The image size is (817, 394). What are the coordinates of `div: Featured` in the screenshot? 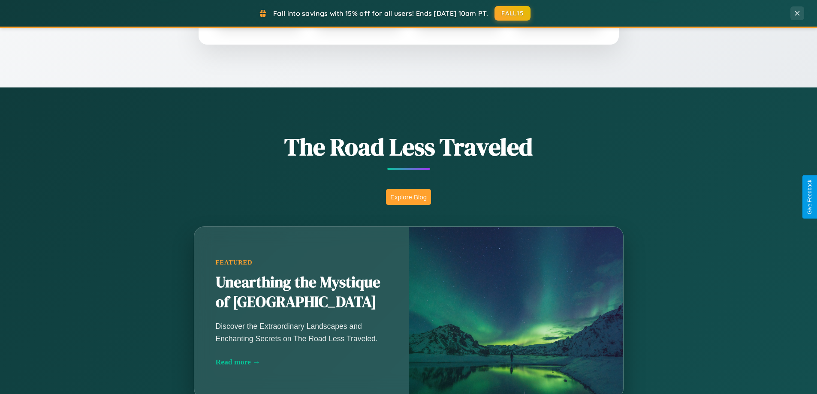 It's located at (302, 263).